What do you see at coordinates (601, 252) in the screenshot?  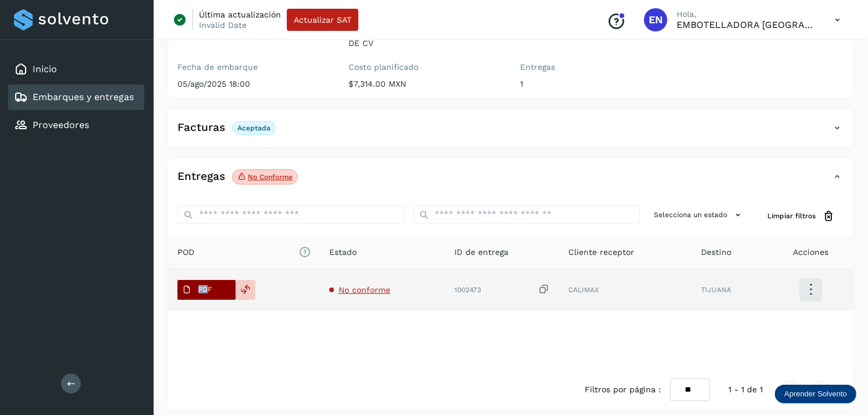 I see `span: Cliente receptor` at bounding box center [601, 252].